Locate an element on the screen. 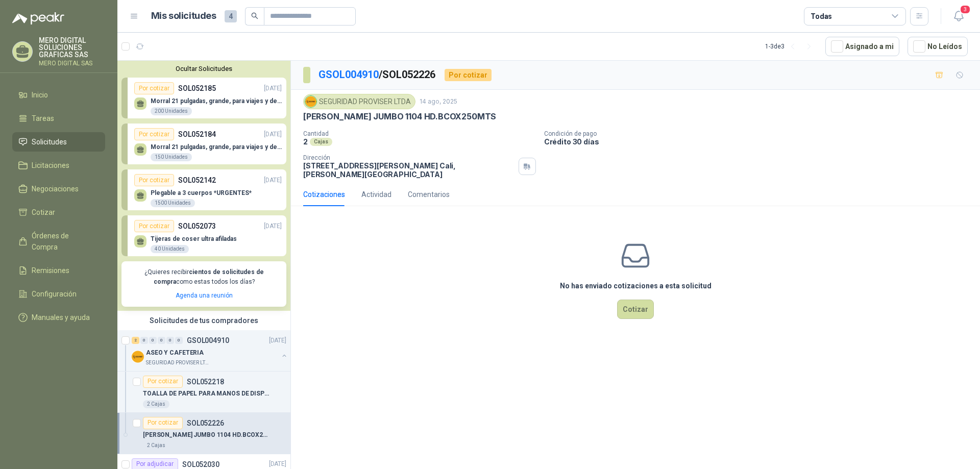 This screenshot has width=980, height=469. div: 150 Unidades is located at coordinates (171, 157).